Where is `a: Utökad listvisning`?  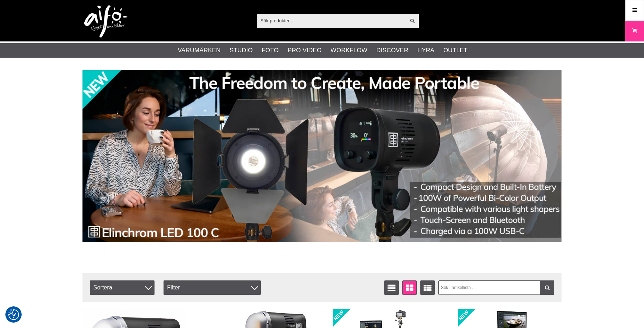 a: Utökad listvisning is located at coordinates (428, 288).